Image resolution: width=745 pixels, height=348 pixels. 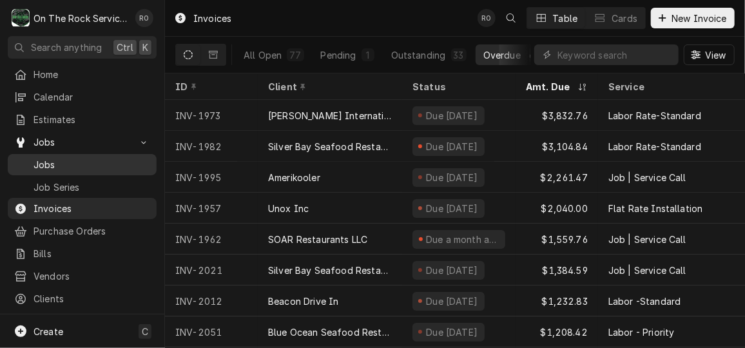 I want to click on div: $1,232.83, so click(x=557, y=301).